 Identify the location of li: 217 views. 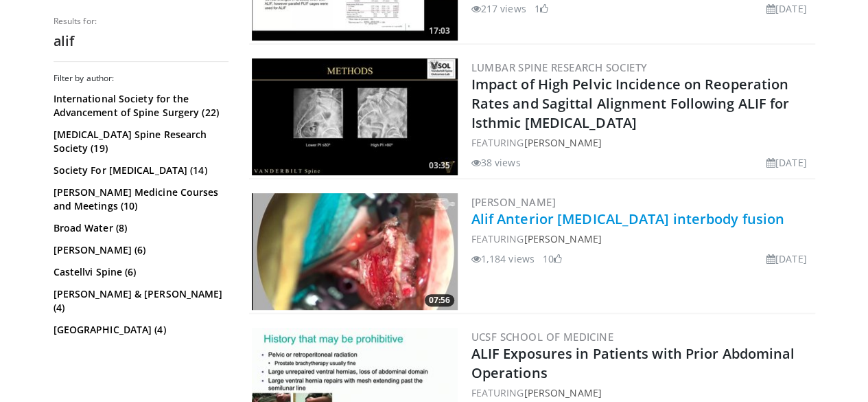
(499, 8).